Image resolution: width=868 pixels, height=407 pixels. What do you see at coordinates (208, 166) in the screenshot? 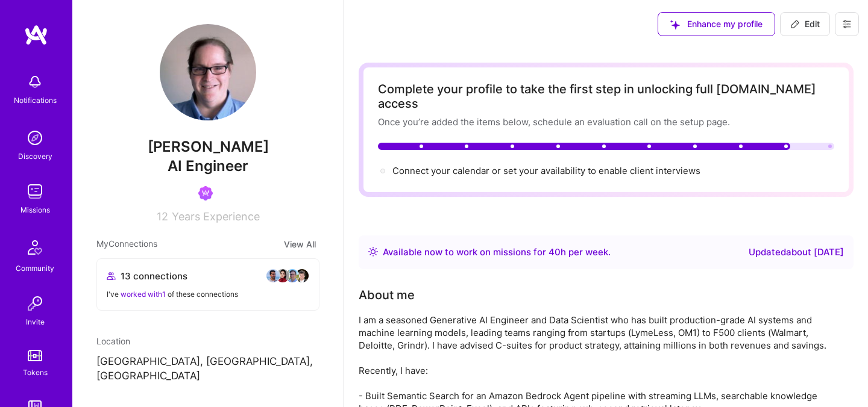
I see `span: AI Engineer` at bounding box center [208, 166].